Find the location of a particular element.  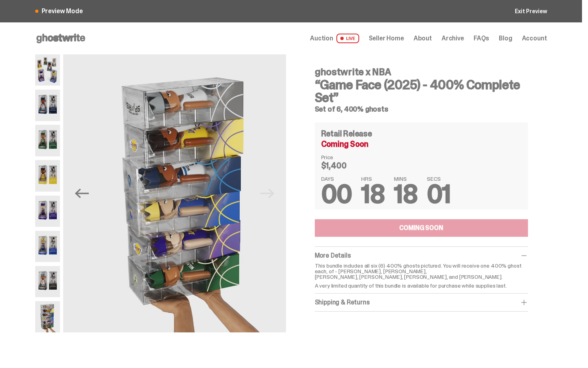

img: NBA-400-HG-Giannis.png is located at coordinates (47, 141).